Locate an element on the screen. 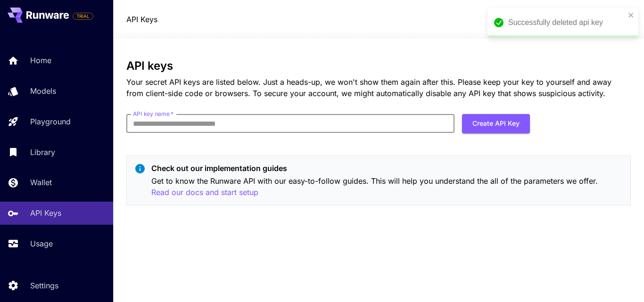  a: API Keys is located at coordinates (142, 19).